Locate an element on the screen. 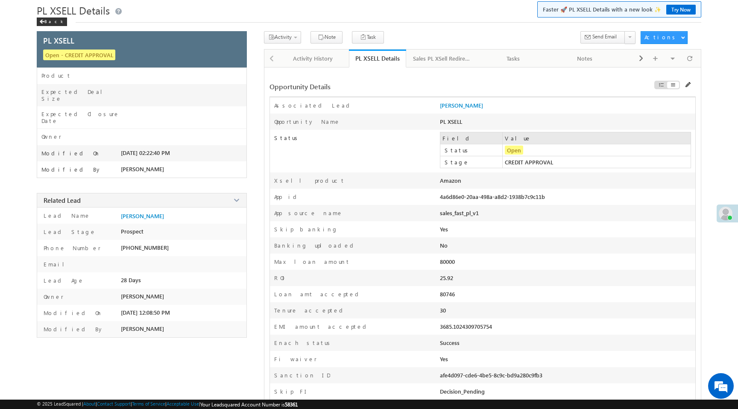  span: PL XSELL is located at coordinates (58, 40).